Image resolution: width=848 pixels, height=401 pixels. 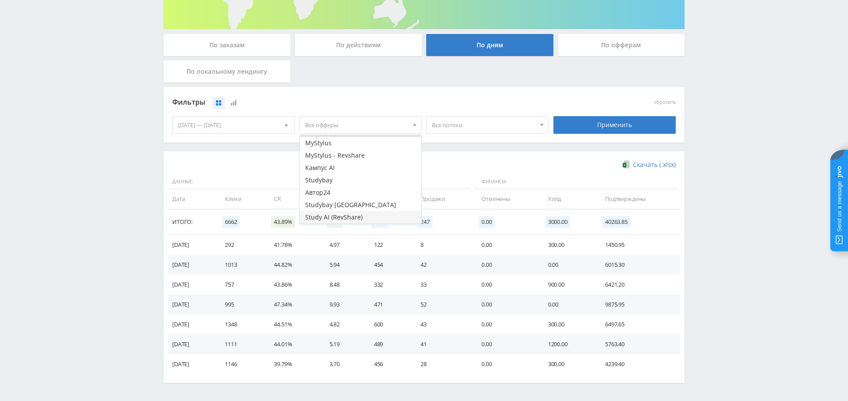 What do you see at coordinates (626, 164) in the screenshot?
I see `img: xlsx` at bounding box center [626, 164].